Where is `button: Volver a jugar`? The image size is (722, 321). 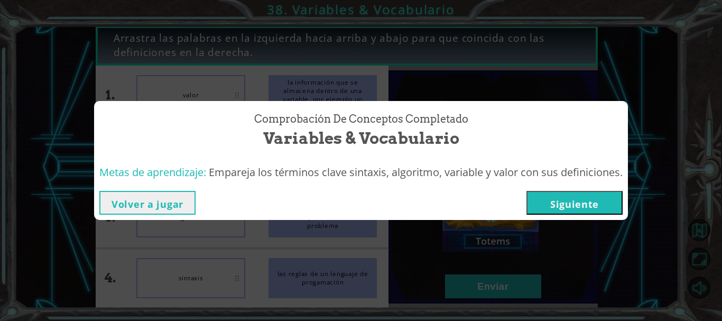 button: Volver a jugar is located at coordinates (147, 202).